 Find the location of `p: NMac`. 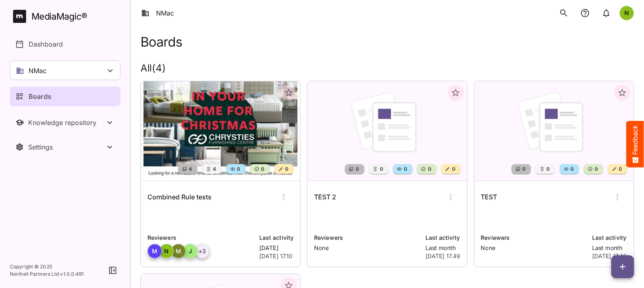

p: NMac is located at coordinates (37, 70).